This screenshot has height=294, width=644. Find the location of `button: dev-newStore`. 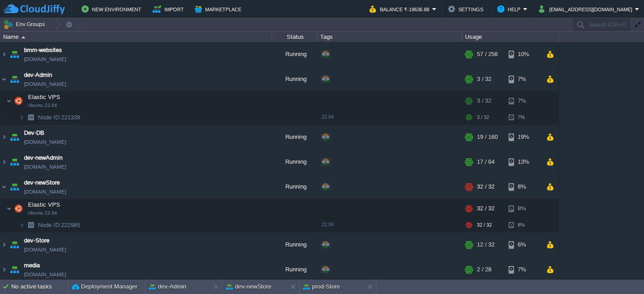

button: dev-newStore is located at coordinates (248, 287).